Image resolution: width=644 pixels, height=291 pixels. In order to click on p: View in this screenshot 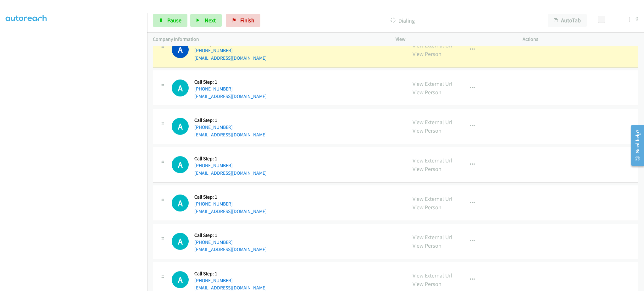, I will do `click(454, 39)`.